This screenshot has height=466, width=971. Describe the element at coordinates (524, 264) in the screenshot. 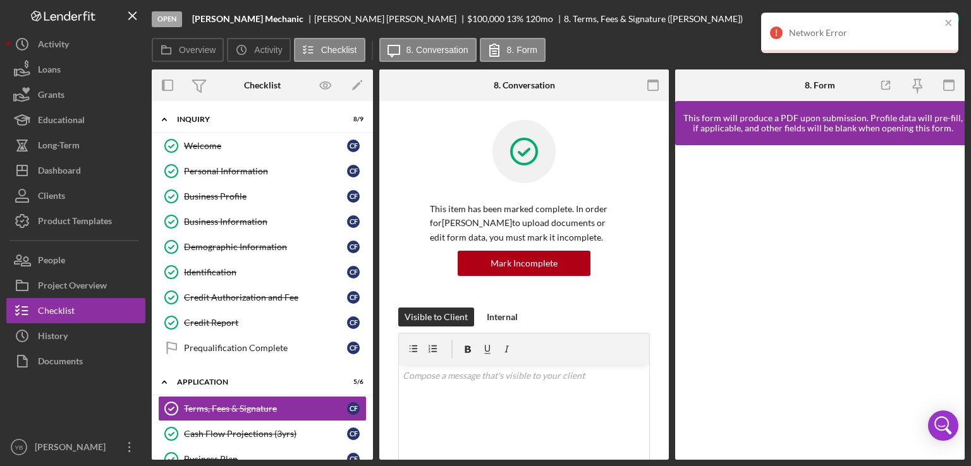

I see `div: Mark Incomplete` at that location.